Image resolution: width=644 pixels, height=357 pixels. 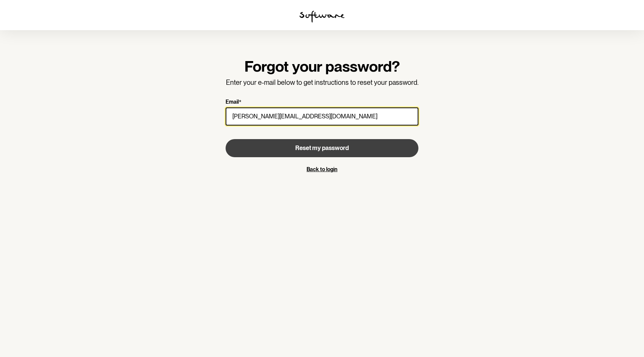 I want to click on span: Reset my password, so click(x=322, y=148).